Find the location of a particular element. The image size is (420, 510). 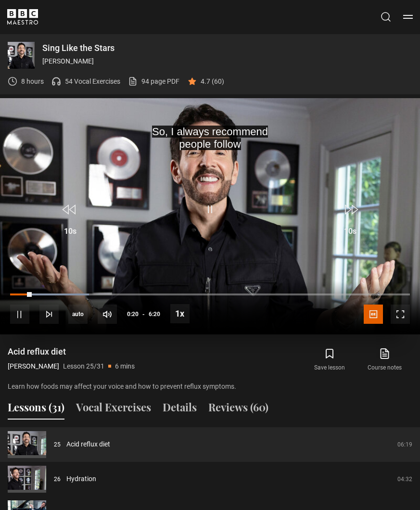

a: Acid reflux diet is located at coordinates (88, 444).